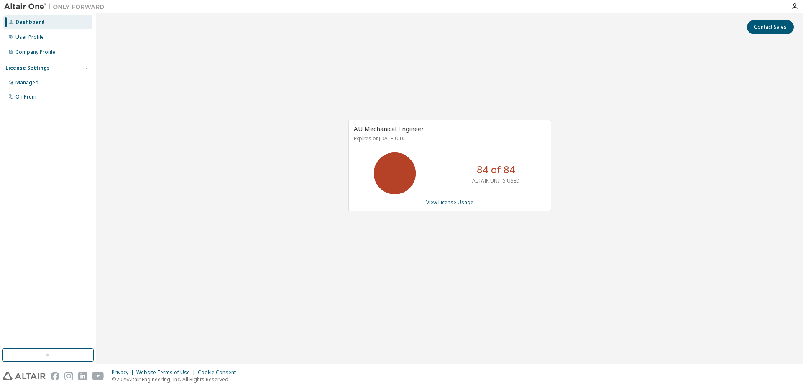 This screenshot has width=803, height=388. What do you see at coordinates (496, 170) in the screenshot?
I see `p: 84 of 84` at bounding box center [496, 170].